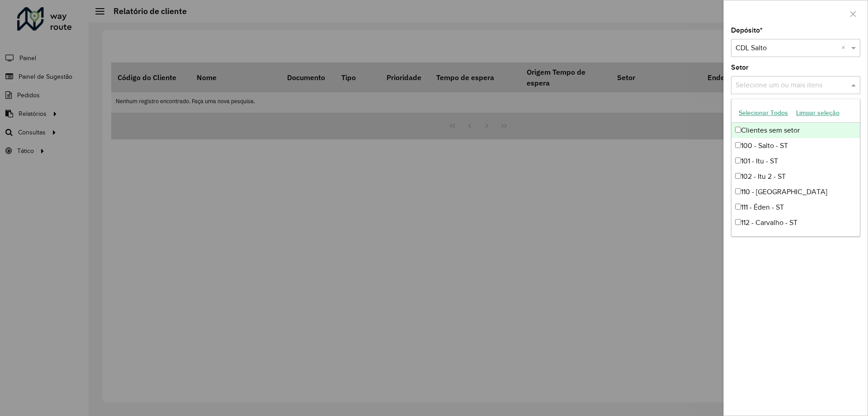 The width and height of the screenshot is (868, 416). I want to click on button: Limpar seleção, so click(818, 112).